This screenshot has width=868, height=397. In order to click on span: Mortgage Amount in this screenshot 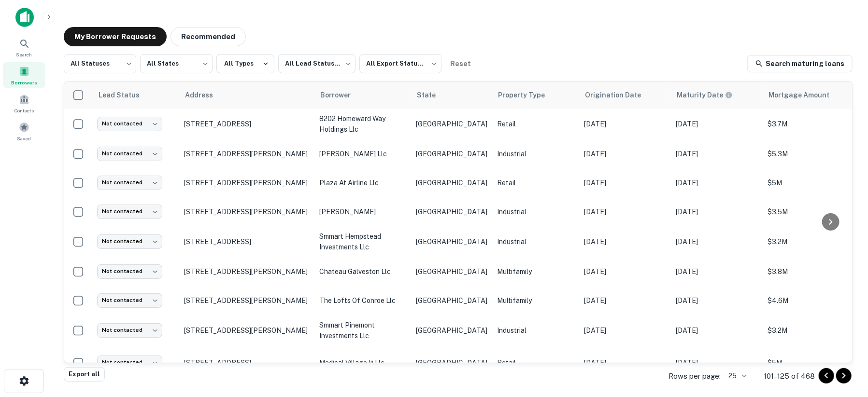, I will do `click(805, 95)`.